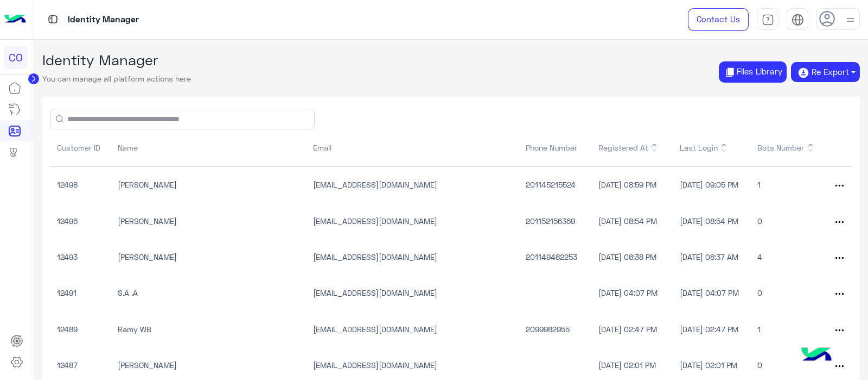 This screenshot has width=868, height=380. Describe the element at coordinates (81, 148) in the screenshot. I see `th: Customer ID` at that location.